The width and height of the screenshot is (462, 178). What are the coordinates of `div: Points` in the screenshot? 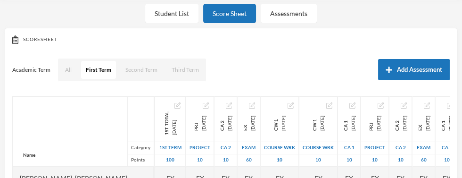 It's located at (140, 160).